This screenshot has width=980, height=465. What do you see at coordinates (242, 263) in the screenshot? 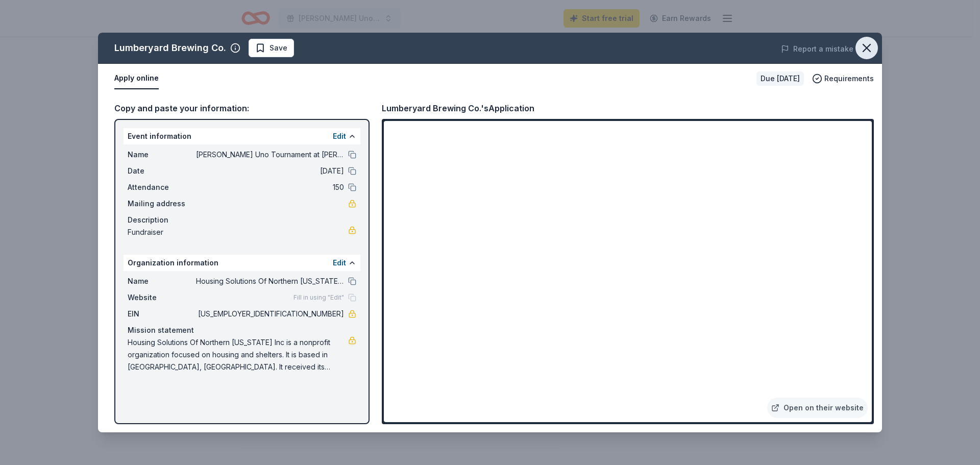
I see `div: Organization information` at bounding box center [242, 263].